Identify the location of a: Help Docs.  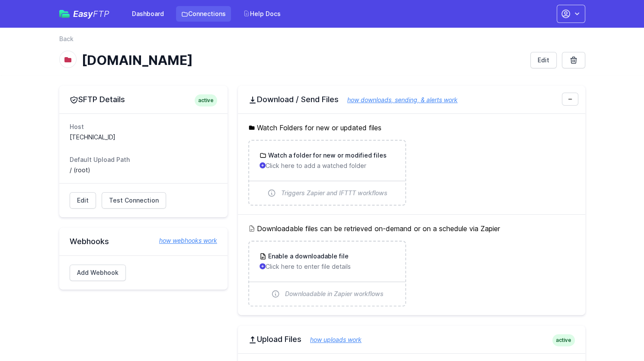
(262, 14).